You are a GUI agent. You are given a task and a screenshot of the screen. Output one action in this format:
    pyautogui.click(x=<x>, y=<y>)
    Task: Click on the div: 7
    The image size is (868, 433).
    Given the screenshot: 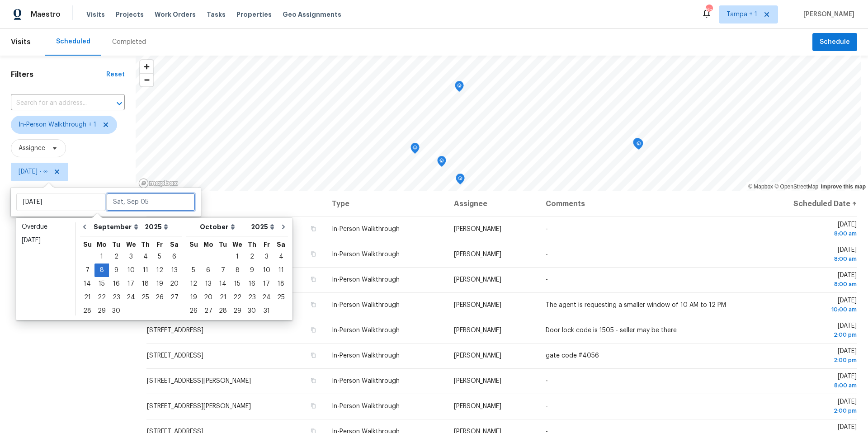 What is the action you would take?
    pyautogui.click(x=223, y=271)
    